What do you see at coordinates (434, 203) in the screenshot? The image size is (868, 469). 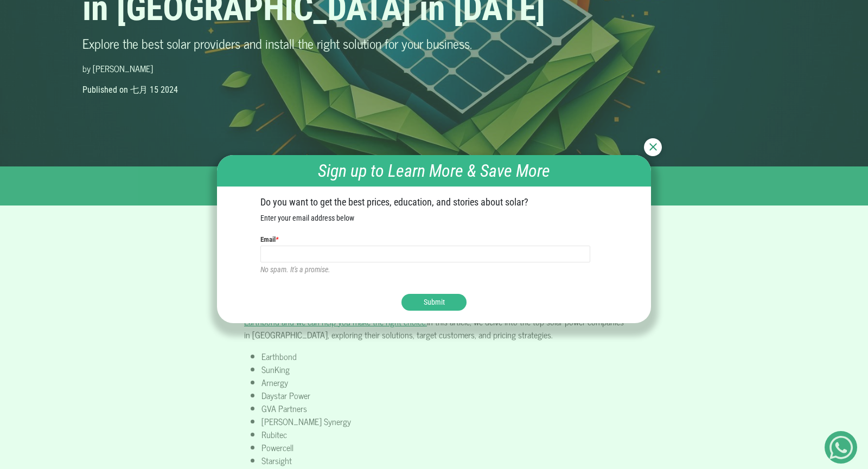 I see `h2: Do you want to get the best prices, education, and stories about solar?` at bounding box center [434, 203].